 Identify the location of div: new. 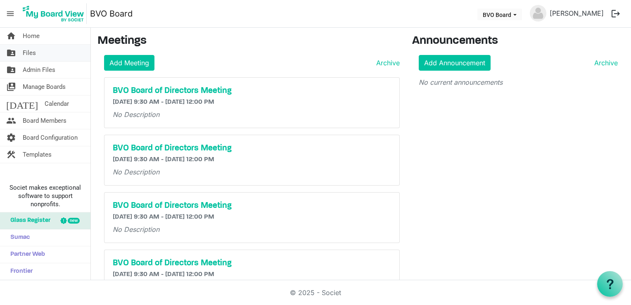
(73, 220).